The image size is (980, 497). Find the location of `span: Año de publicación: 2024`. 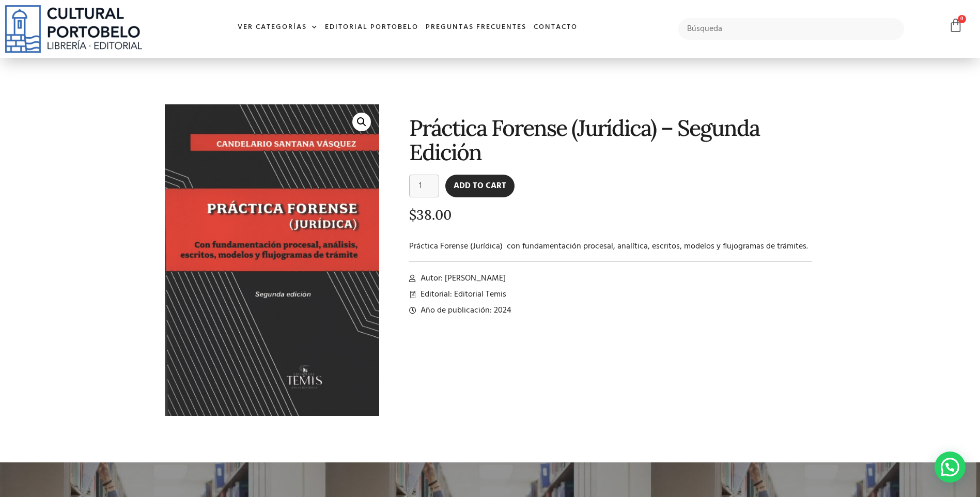

span: Año de publicación: 2024 is located at coordinates (465, 310).